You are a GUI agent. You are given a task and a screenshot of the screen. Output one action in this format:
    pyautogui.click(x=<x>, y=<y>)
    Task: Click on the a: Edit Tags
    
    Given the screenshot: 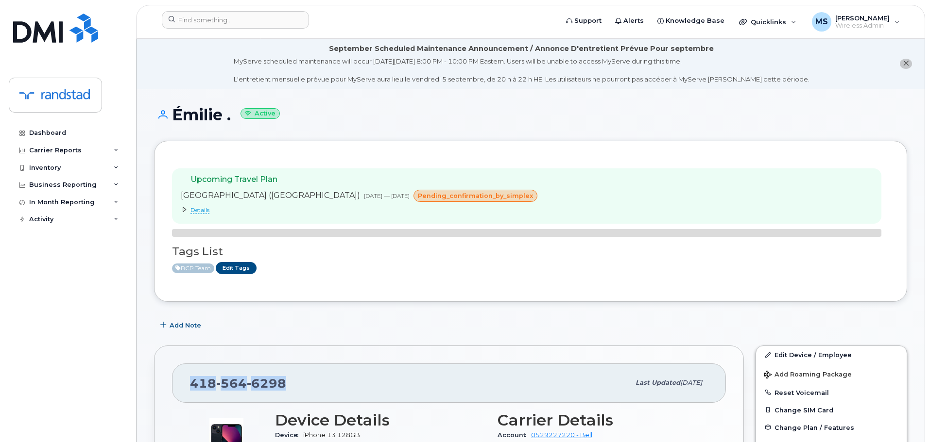 What is the action you would take?
    pyautogui.click(x=236, y=268)
    